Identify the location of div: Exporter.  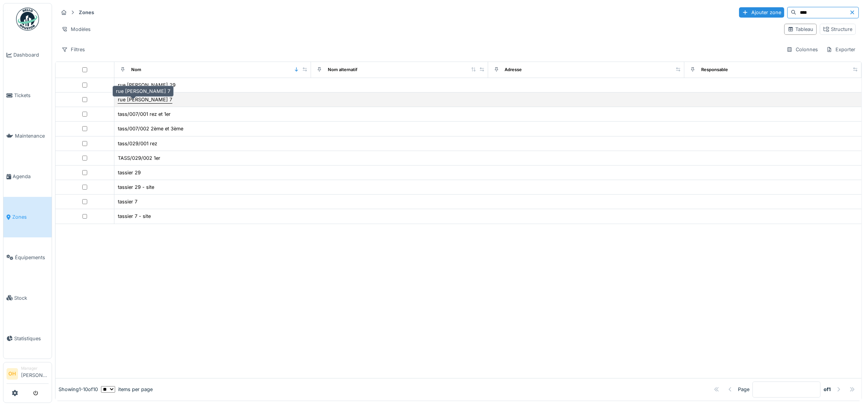
(841, 49).